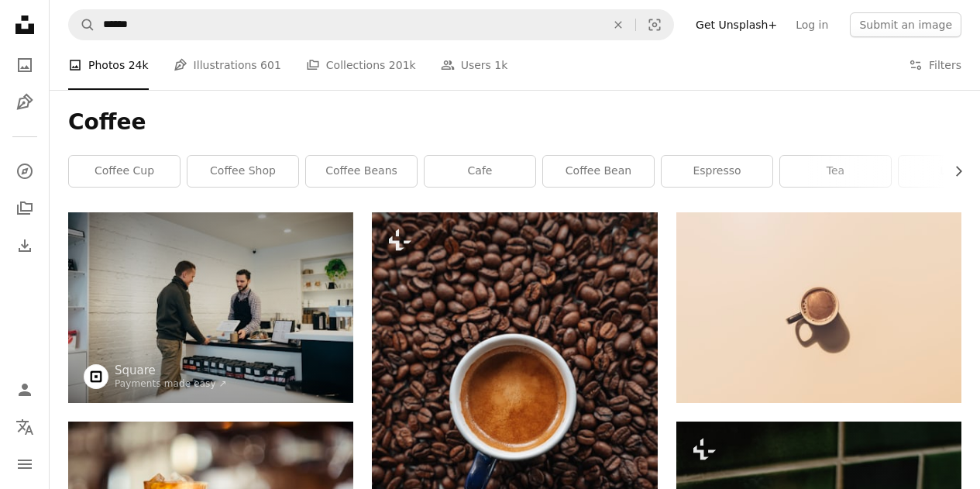  What do you see at coordinates (655, 25) in the screenshot?
I see `button: Visual search` at bounding box center [655, 25].